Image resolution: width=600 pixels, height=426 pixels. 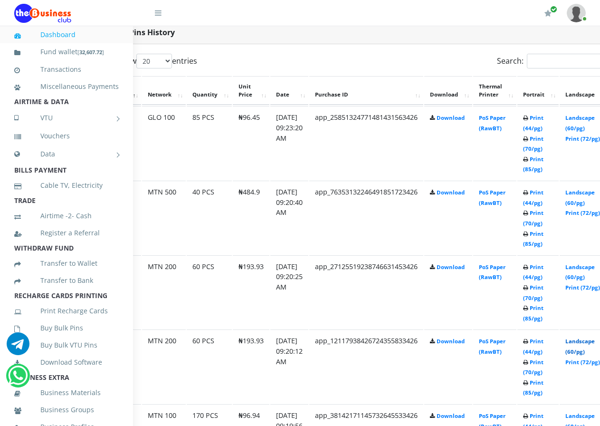 What do you see at coordinates (538, 91) in the screenshot?
I see `th: Portrait: activate to sort column ascending` at bounding box center [538, 91].